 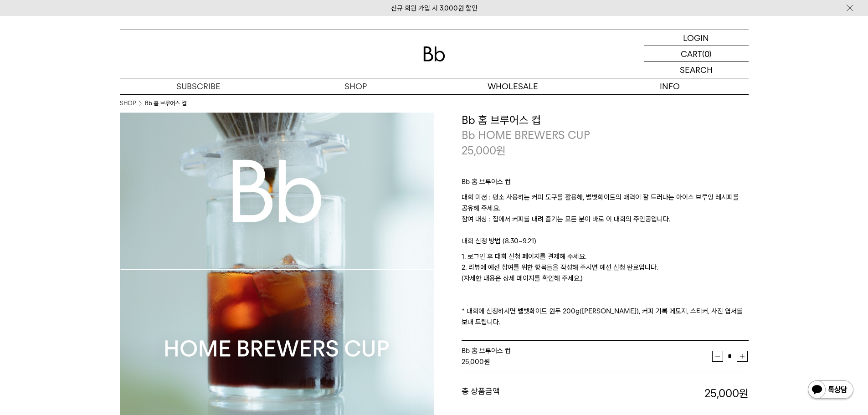 What do you see at coordinates (605, 290) in the screenshot?
I see `p: 1. 로그인 후 대회 신청 페이지를 결제해 주세요. 2. 리뷰에 예선 참여를 위한 항목들을 작성해 주시면 예선 신청 완료입니다. (자세한 내용은 상세 페이지를 확인해 주세요....` at bounding box center [605, 290].